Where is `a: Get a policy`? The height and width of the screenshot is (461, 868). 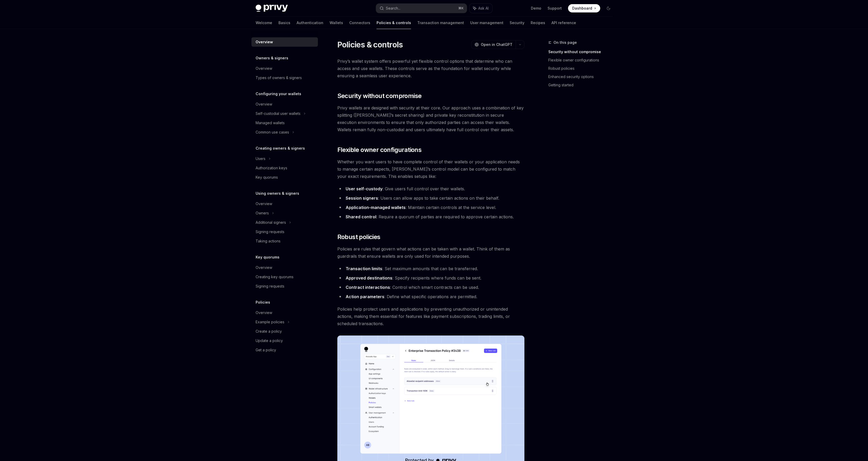 a: Get a policy is located at coordinates (284, 350).